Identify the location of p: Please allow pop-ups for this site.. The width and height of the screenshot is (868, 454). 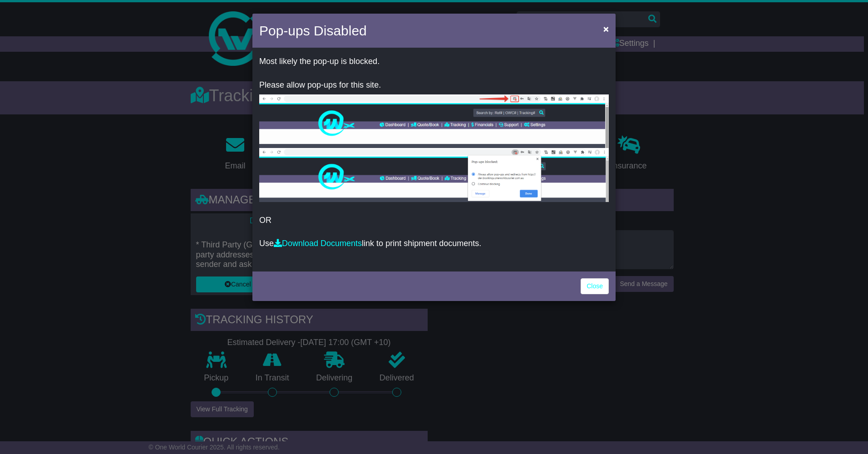
(434, 85).